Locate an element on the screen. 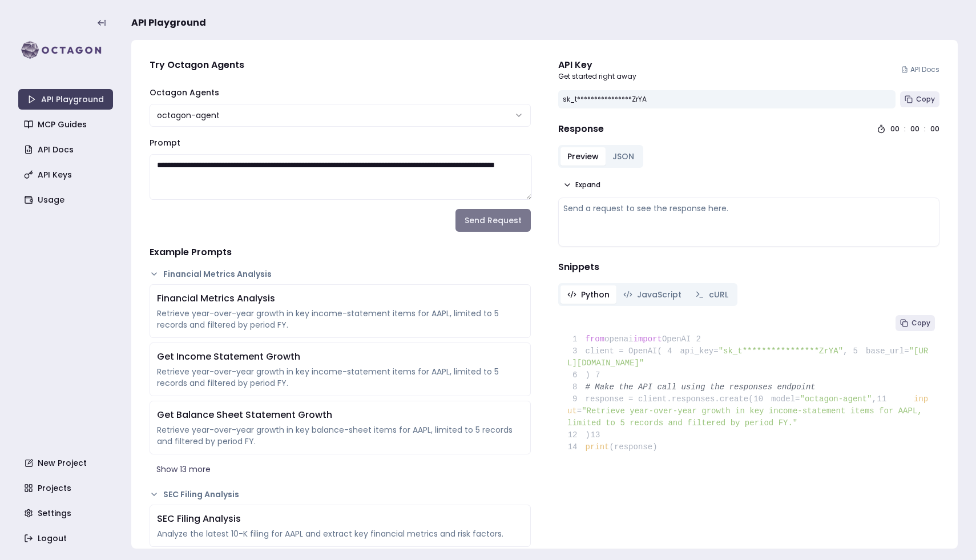 The image size is (976, 560). span: API Playground is located at coordinates (168, 23).